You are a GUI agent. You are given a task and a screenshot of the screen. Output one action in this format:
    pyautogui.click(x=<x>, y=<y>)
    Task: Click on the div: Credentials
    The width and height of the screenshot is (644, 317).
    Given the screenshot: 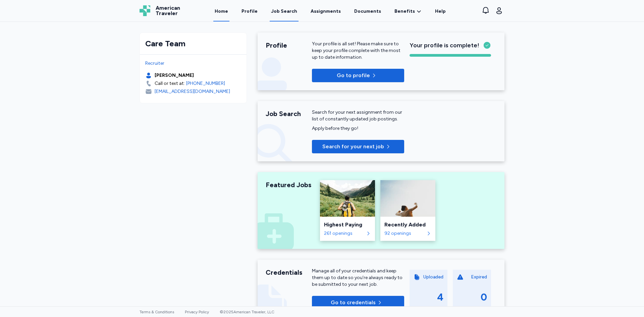 What is the action you would take?
    pyautogui.click(x=289, y=273)
    